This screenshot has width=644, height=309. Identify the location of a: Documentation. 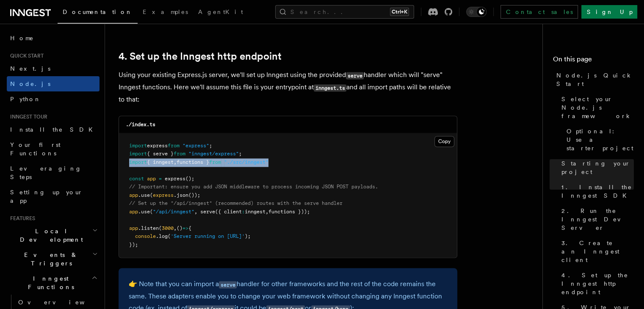
(98, 13).